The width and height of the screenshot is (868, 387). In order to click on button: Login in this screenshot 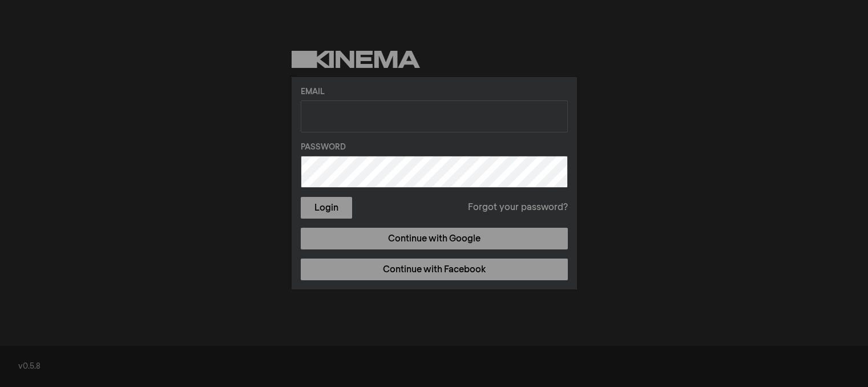, I will do `click(326, 208)`.